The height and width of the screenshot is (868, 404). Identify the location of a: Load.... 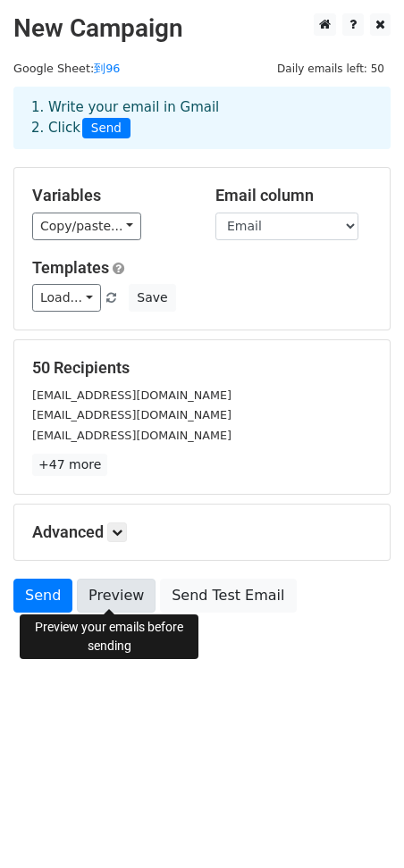
(66, 298).